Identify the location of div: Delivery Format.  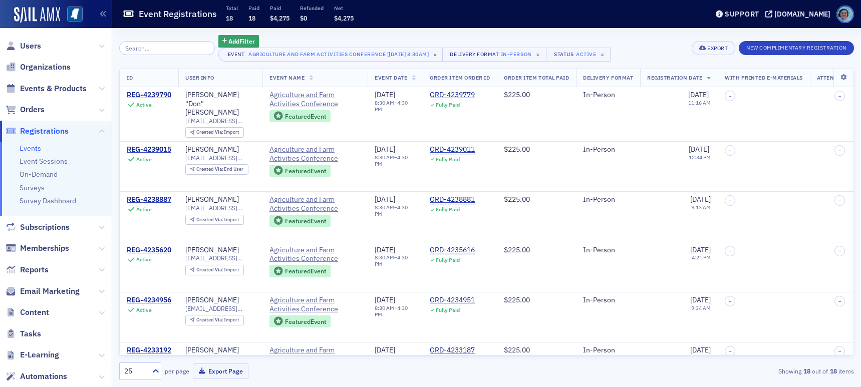
(475, 54).